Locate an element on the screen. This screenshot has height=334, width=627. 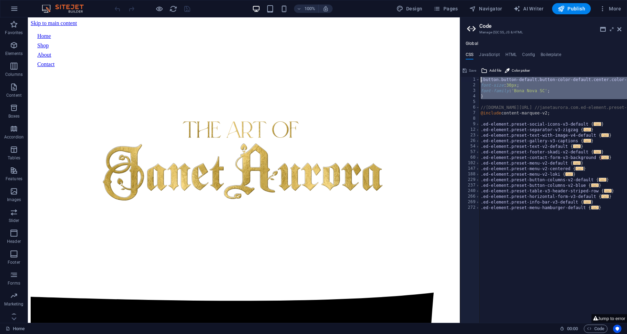
span: Add file is located at coordinates (495, 71).